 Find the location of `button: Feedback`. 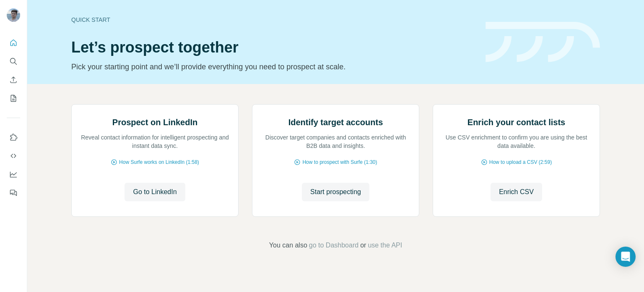

button: Feedback is located at coordinates (14, 193).